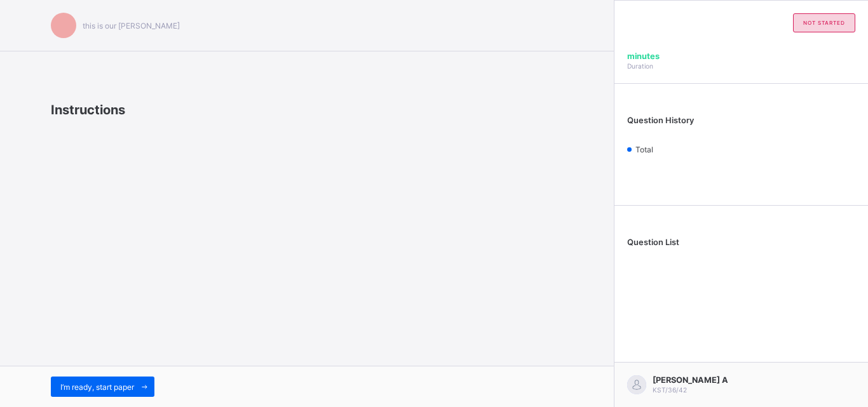  Describe the element at coordinates (645, 150) in the screenshot. I see `span: Total` at that location.